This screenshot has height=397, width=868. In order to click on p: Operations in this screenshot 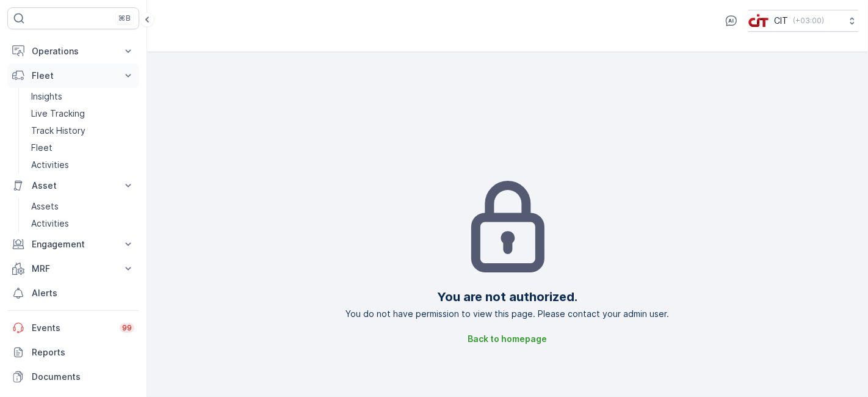, I will do `click(74, 51)`.